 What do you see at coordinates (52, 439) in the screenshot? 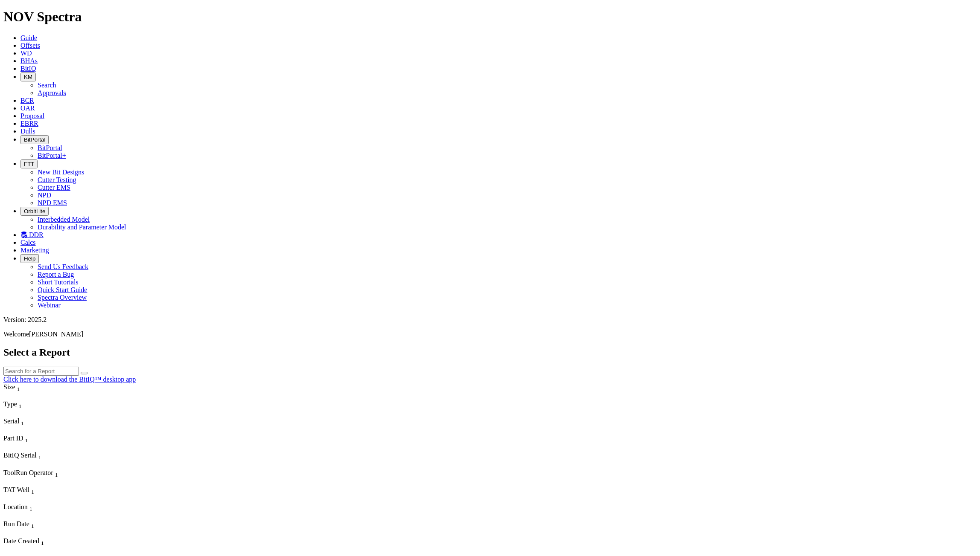
I see `div: Part ID Sort None` at bounding box center [52, 439].